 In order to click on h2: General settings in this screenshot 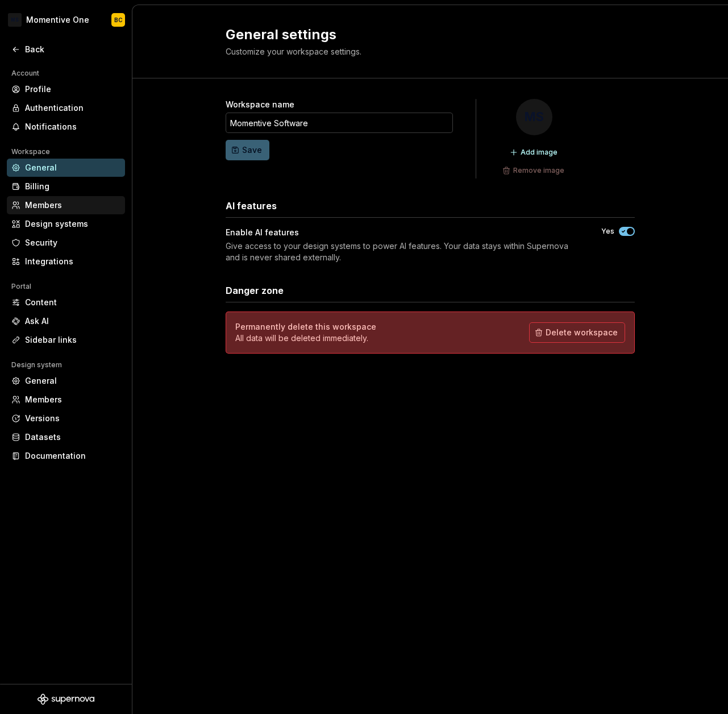, I will do `click(423, 35)`.